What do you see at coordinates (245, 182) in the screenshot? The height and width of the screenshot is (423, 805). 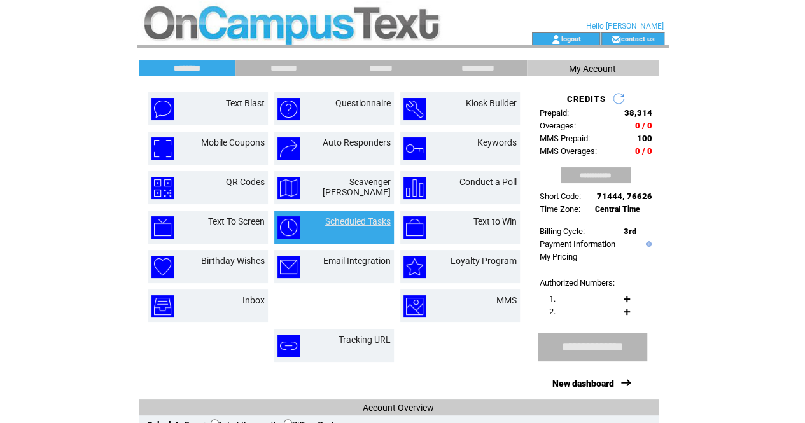 I see `a: QR Codes` at bounding box center [245, 182].